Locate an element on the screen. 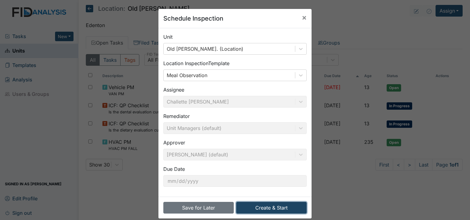 This screenshot has height=220, width=470. label: Approver is located at coordinates (174, 143).